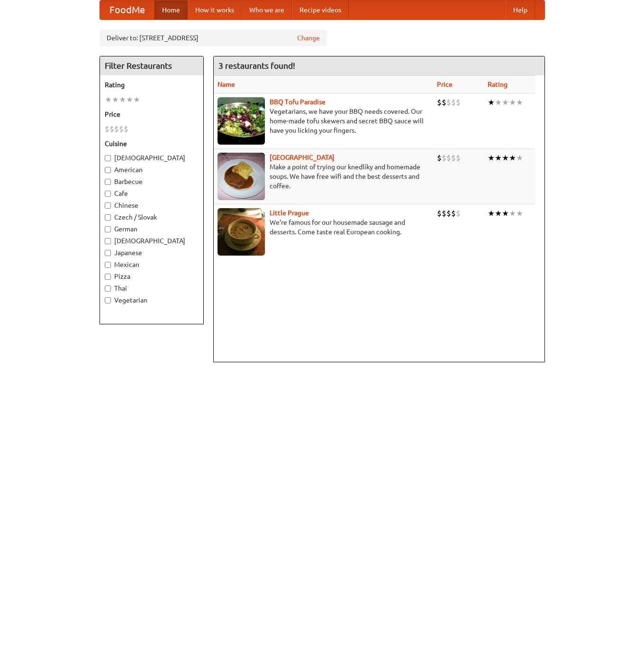 This screenshot has width=644, height=671. What do you see at coordinates (241, 176) in the screenshot?
I see `img: czechpoint.jpg` at bounding box center [241, 176].